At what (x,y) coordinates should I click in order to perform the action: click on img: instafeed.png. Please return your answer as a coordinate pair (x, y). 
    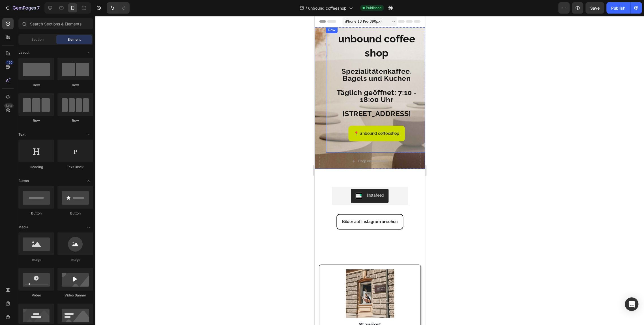
    Looking at the image, I should click on (44, 180).